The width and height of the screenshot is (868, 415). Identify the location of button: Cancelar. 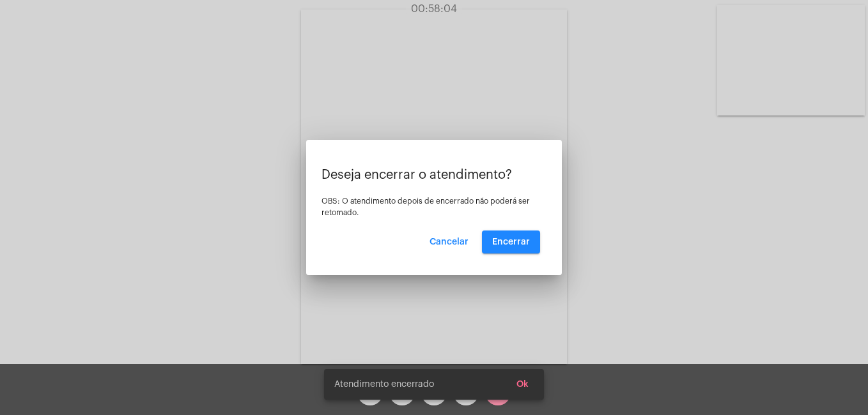
(449, 242).